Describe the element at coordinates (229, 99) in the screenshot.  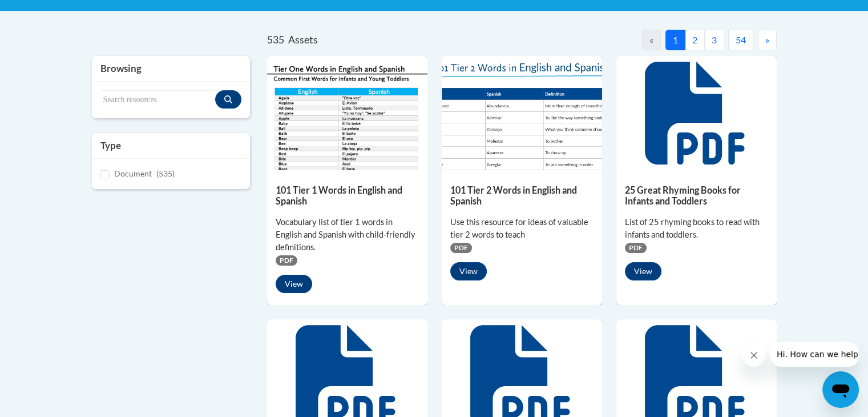
I see `button: Search resources` at that location.